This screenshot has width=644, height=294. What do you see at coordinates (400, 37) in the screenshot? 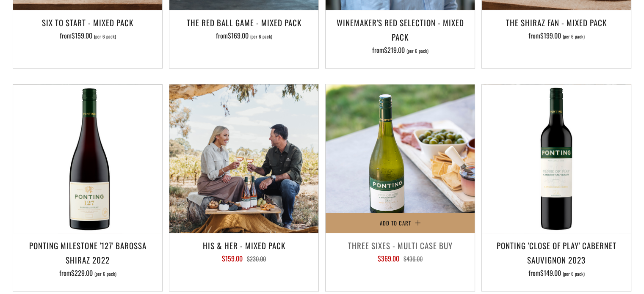
I see `a: Winemaker's Red Selection - Mixed Pack from$219.00 (per 6 pack)` at bounding box center [400, 37].